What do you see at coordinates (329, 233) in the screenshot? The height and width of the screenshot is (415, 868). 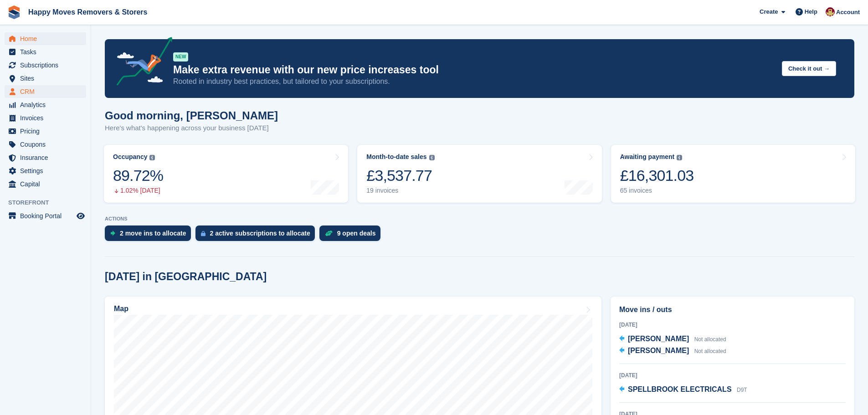 I see `img: deal-1b604bf984904fb50ccaf53a9ad4b4a5d6e5aea283cecdc64d6e3604feb123c2.svg` at bounding box center [329, 233].